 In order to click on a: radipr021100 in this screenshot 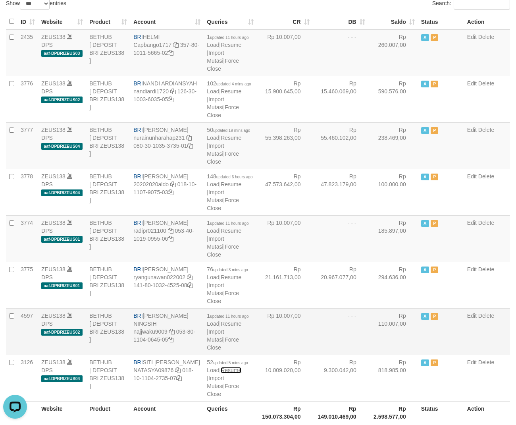, I will do `click(150, 231)`.